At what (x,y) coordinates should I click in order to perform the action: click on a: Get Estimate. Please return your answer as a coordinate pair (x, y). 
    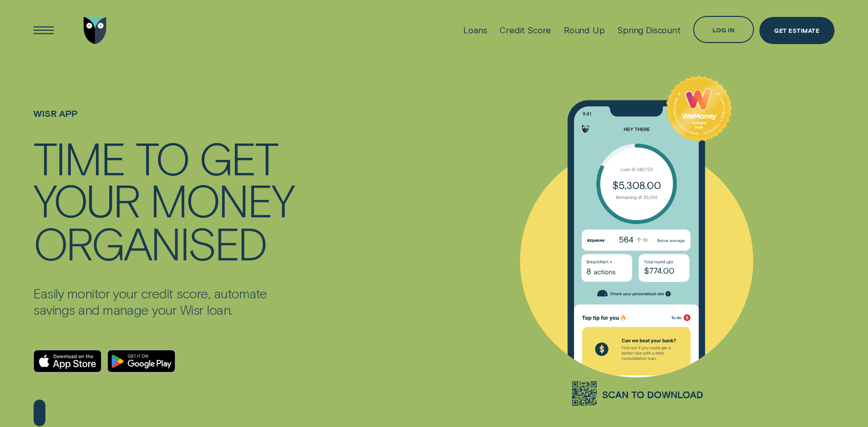
    Looking at the image, I should click on (796, 30).